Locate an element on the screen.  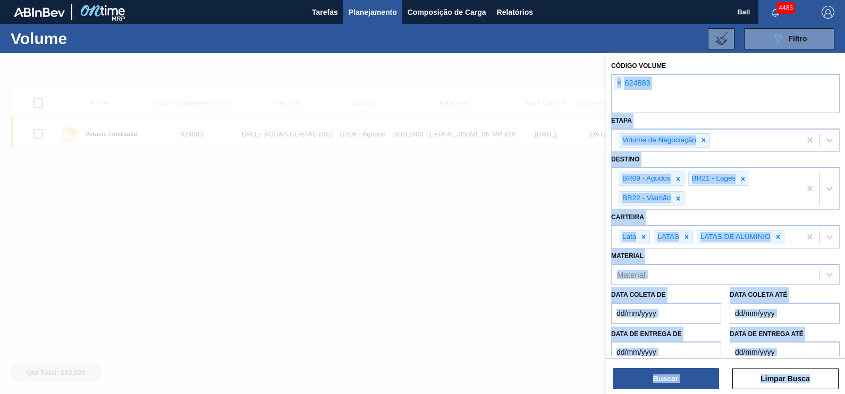
span: 4483 is located at coordinates (785, 8).